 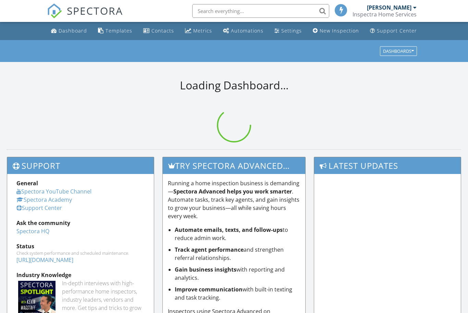 I want to click on a: Dashboard, so click(x=69, y=31).